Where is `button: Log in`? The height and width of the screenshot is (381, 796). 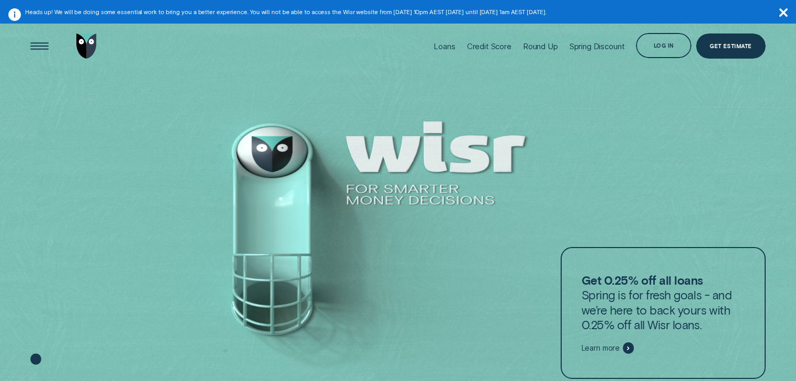 button: Log in is located at coordinates (664, 46).